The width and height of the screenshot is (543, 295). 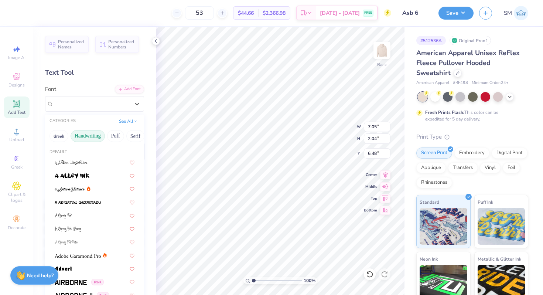 I want to click on img: A Charming Font Outline, so click(x=66, y=242).